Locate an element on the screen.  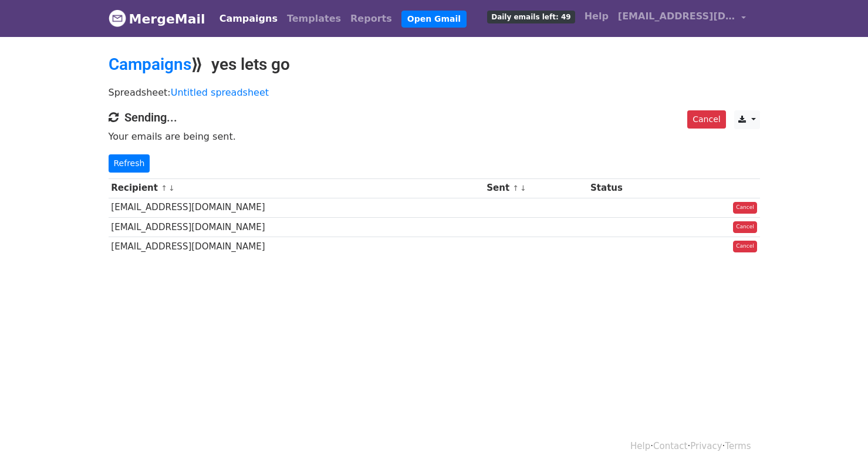
a: MergeMail is located at coordinates (157, 19).